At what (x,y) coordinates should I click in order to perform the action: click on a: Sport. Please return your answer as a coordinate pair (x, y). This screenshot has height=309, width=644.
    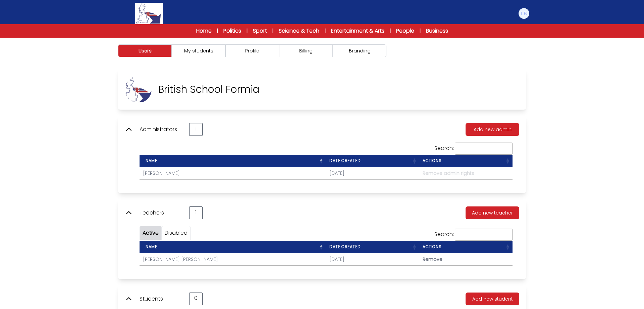
    Looking at the image, I should click on (260, 31).